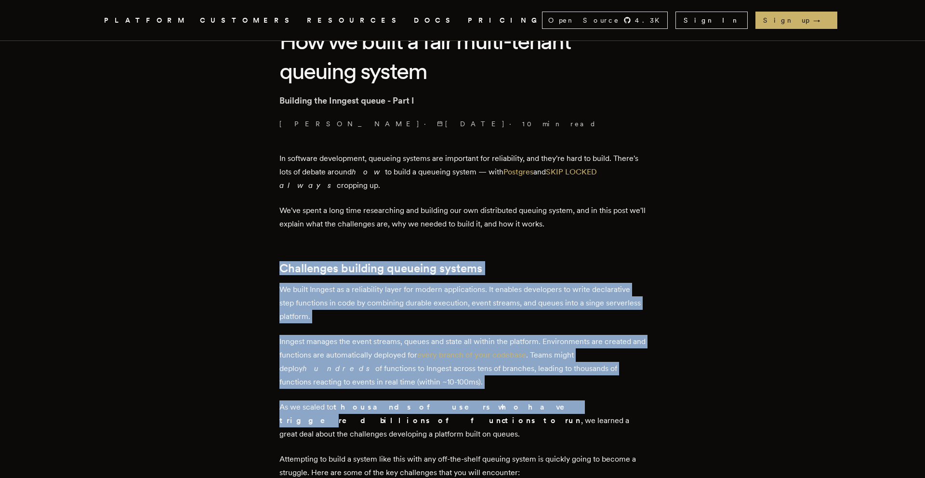 Image resolution: width=925 pixels, height=478 pixels. What do you see at coordinates (711, 20) in the screenshot?
I see `a: Sign In` at bounding box center [711, 20].